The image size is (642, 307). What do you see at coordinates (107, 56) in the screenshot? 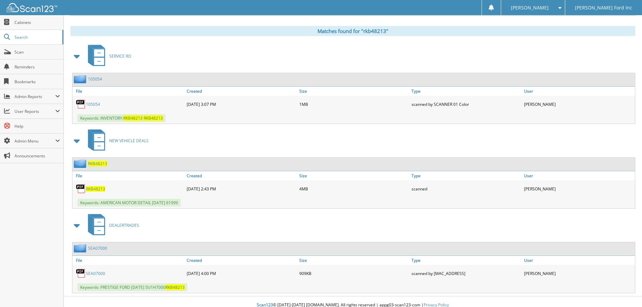
I see `a: SERVICE RO` at bounding box center [107, 56].